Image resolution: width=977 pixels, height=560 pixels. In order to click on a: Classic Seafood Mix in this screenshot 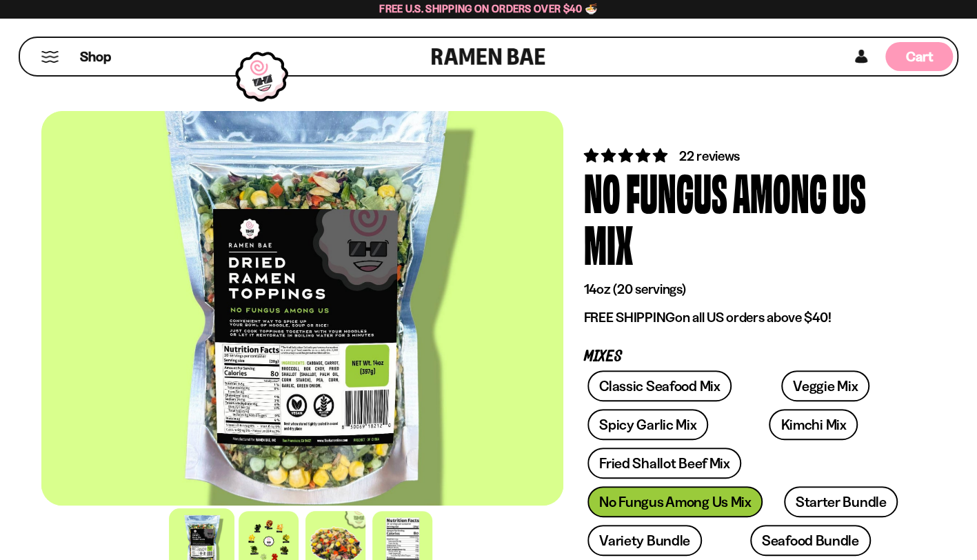, I will do `click(659, 385)`.